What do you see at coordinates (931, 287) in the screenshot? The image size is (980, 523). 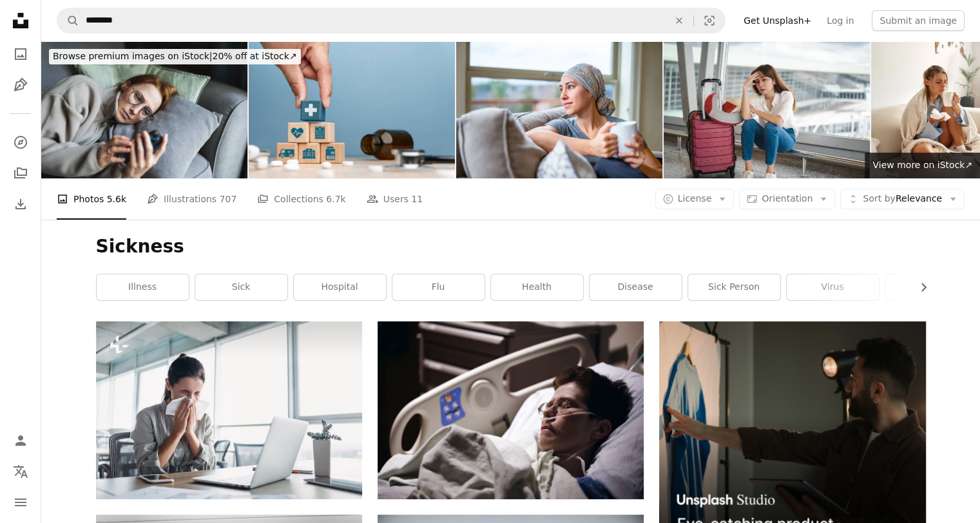 I see `a: cold` at bounding box center [931, 287].